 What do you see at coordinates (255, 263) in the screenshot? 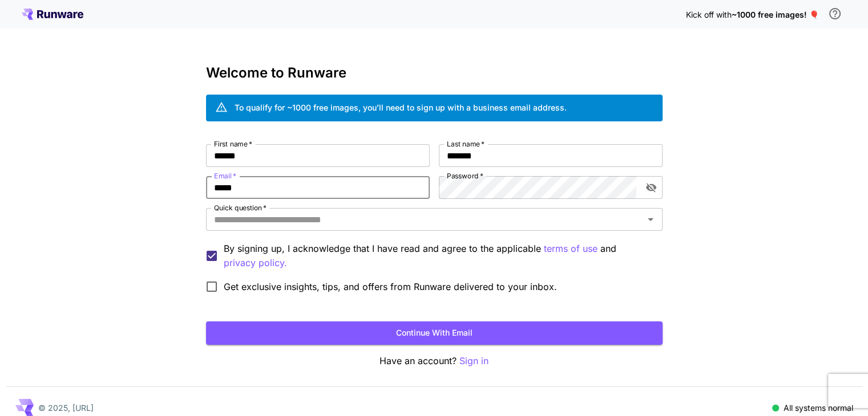
I see `button: By signing up, I acknowledge that I have read and agree to the applicable terms of use and` at bounding box center [255, 263].